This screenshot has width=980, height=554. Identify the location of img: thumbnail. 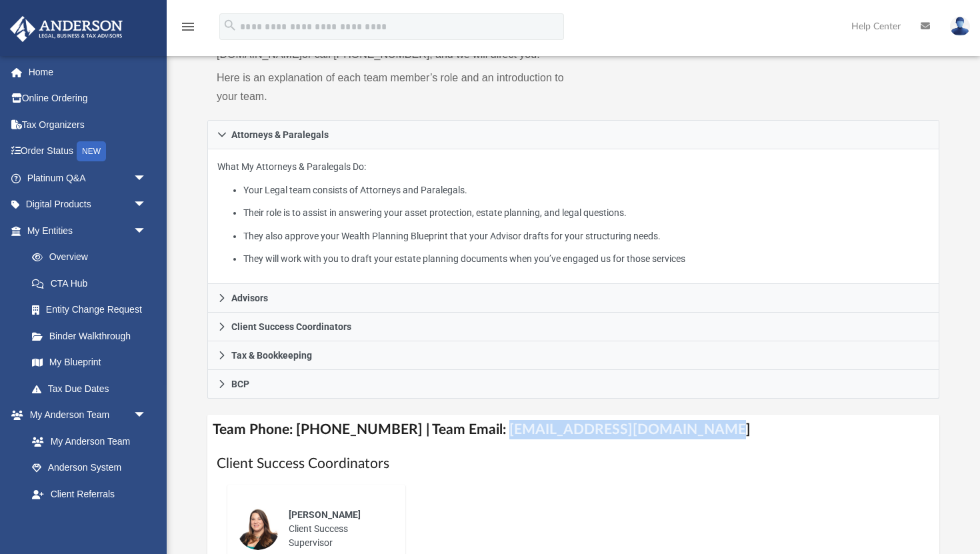
(258, 529).